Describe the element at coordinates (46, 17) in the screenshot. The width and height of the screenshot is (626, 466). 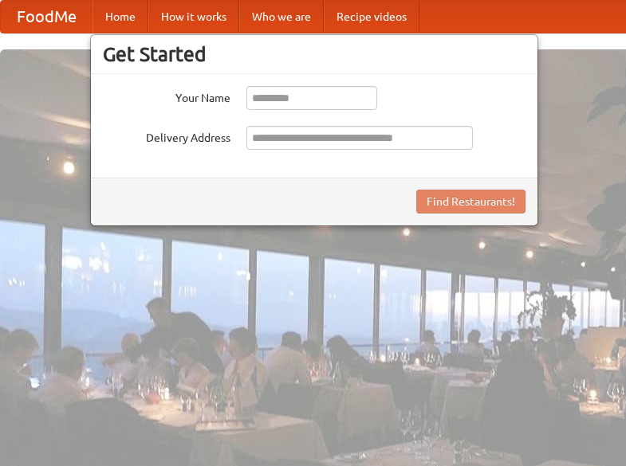
I see `a: FoodMe` at that location.